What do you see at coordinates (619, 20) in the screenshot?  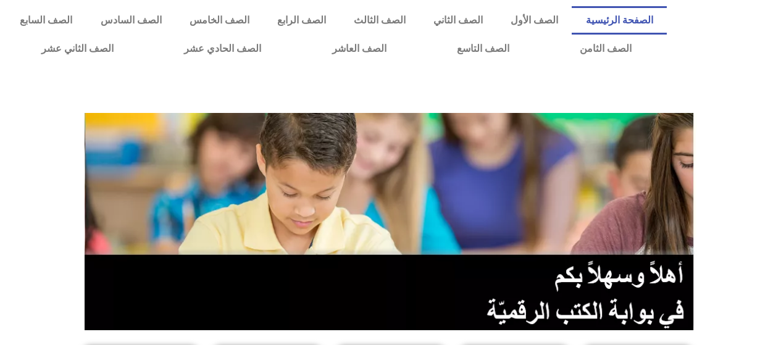 I see `a: الصفحة الرئيسية` at bounding box center [619, 20].